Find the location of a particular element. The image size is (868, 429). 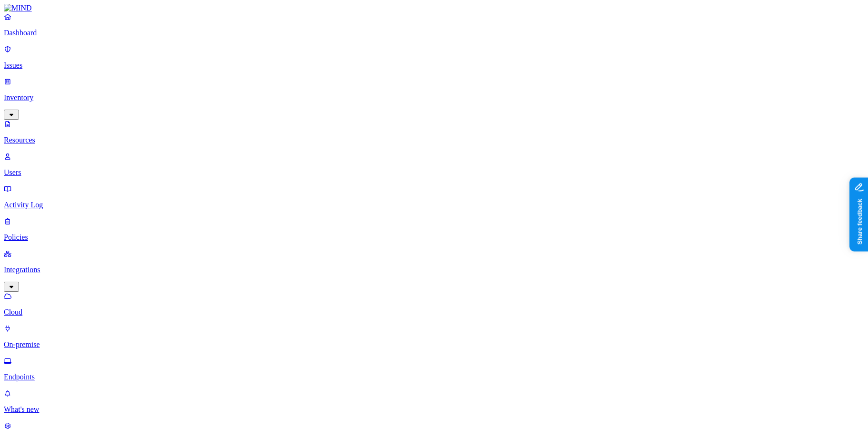

a: Cloud is located at coordinates (434, 304).